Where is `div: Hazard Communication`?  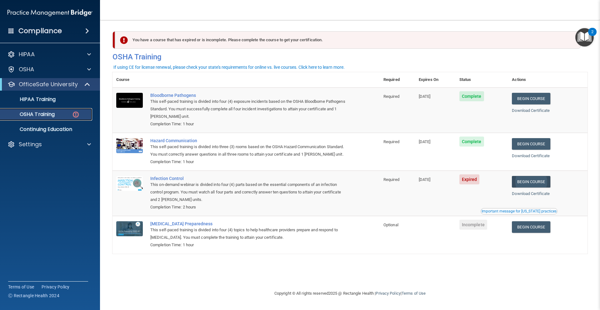 div: Hazard Communication is located at coordinates (249, 141).